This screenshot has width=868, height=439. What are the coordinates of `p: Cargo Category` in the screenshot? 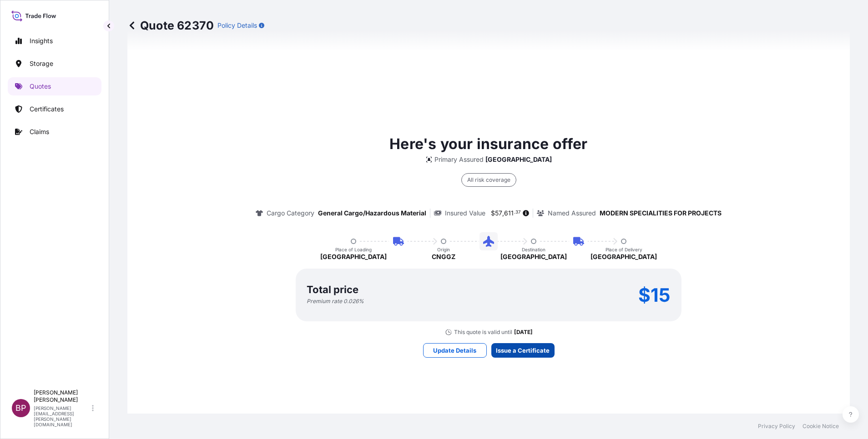 It's located at (290, 213).